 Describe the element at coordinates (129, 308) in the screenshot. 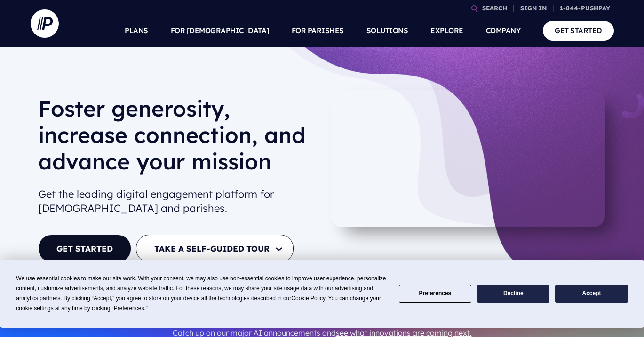

I see `span: Preferences` at that location.